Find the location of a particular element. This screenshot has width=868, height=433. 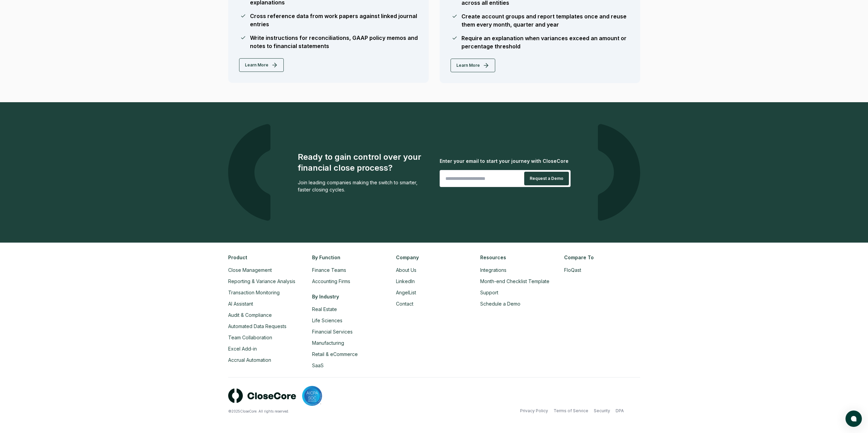

a: Finance Teams is located at coordinates (330, 270).